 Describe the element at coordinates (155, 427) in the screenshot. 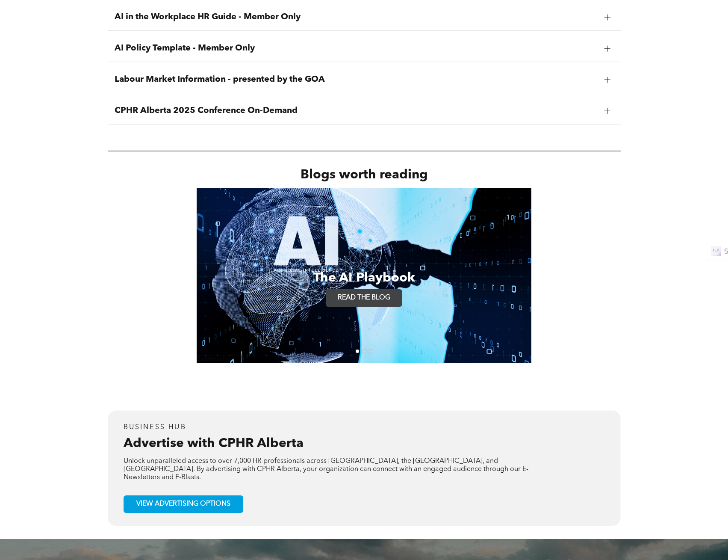

I see `span: BUSINESS HUB` at that location.